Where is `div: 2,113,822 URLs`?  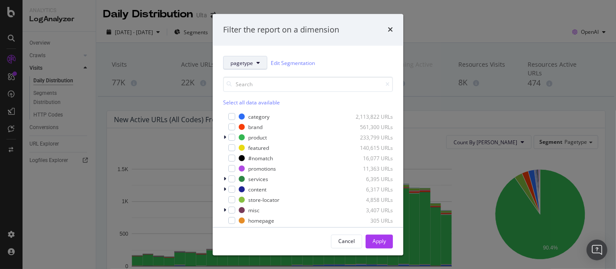 div: 2,113,822 URLs is located at coordinates (371, 116).